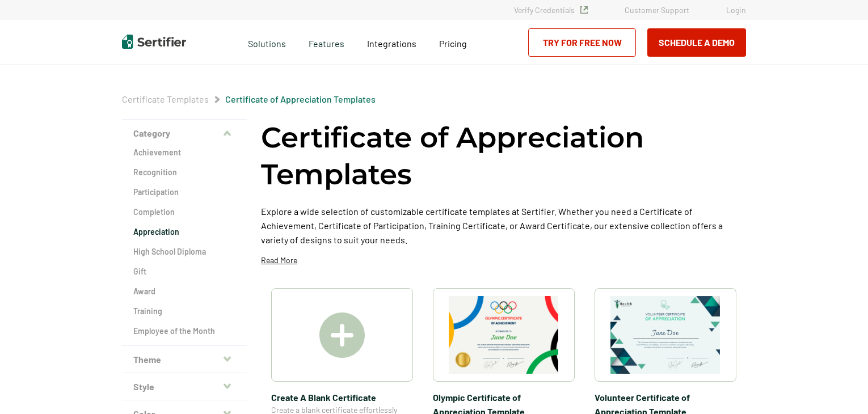 The image size is (868, 414). Describe the element at coordinates (185, 387) in the screenshot. I see `button: Style` at that location.